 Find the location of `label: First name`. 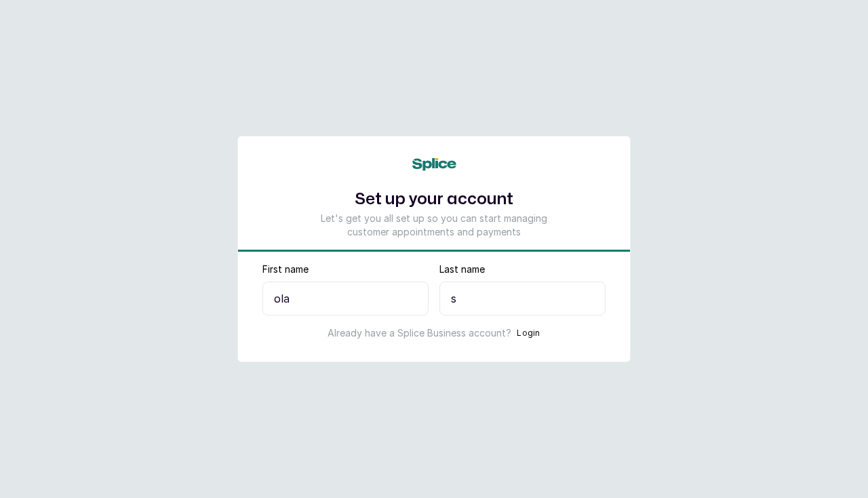

label: First name is located at coordinates (285, 269).